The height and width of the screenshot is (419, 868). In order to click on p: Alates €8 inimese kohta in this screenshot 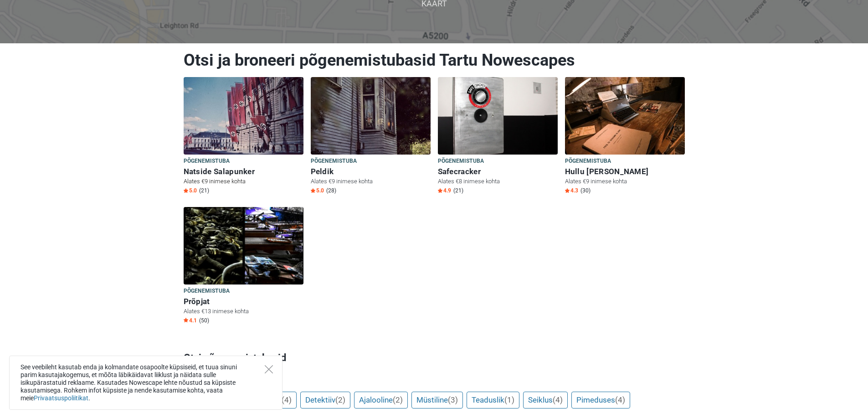, I will do `click(498, 181)`.